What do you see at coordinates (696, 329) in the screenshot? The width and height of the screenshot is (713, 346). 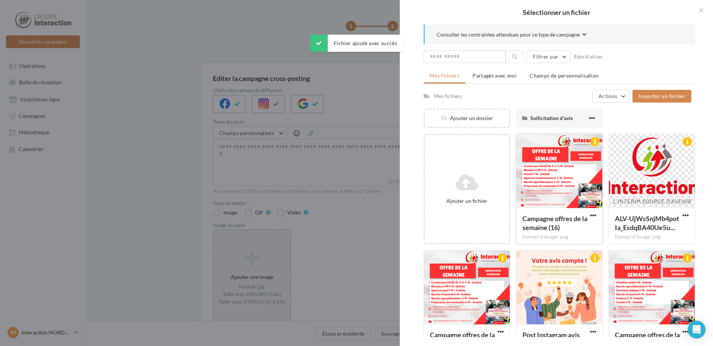 I see `div: Open Intercom Messenger` at bounding box center [696, 329].